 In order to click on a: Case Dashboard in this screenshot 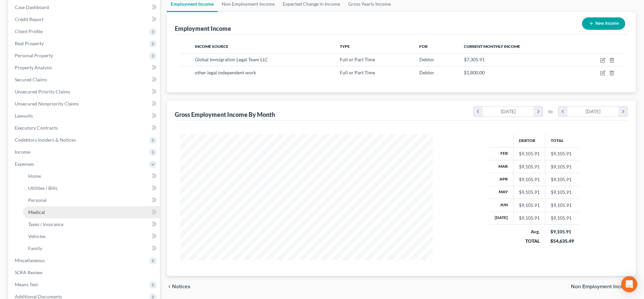, I will do `click(85, 7)`.